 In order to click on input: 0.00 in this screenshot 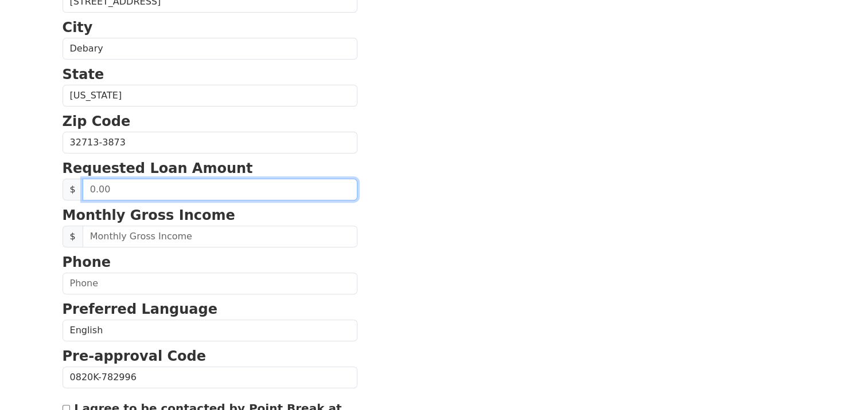, I will do `click(219, 190)`.